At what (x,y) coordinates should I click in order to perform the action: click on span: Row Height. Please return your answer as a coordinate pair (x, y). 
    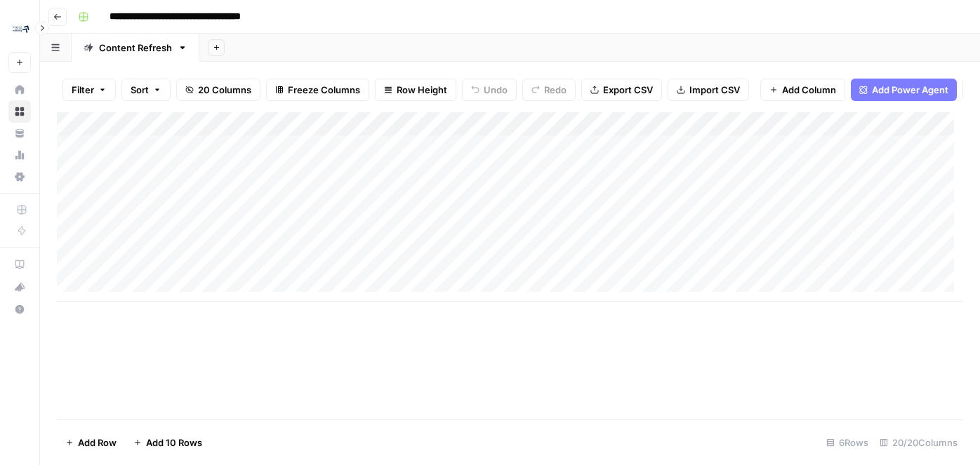
    Looking at the image, I should click on (422, 90).